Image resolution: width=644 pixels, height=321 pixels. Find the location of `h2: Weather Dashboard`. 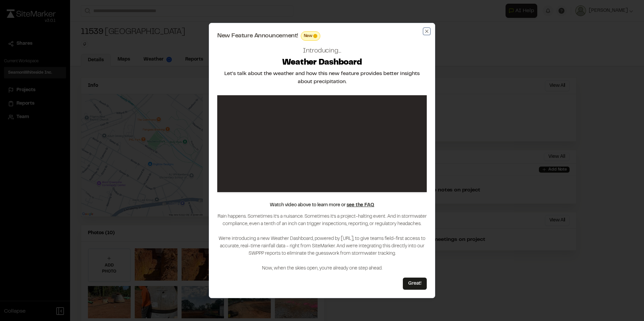

h2: Weather Dashboard is located at coordinates (322, 63).